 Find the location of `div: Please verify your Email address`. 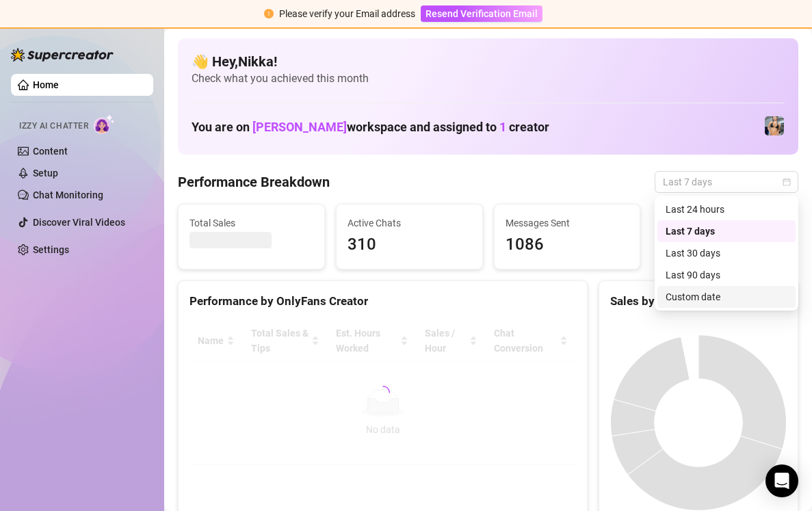

div: Please verify your Email address is located at coordinates (347, 14).